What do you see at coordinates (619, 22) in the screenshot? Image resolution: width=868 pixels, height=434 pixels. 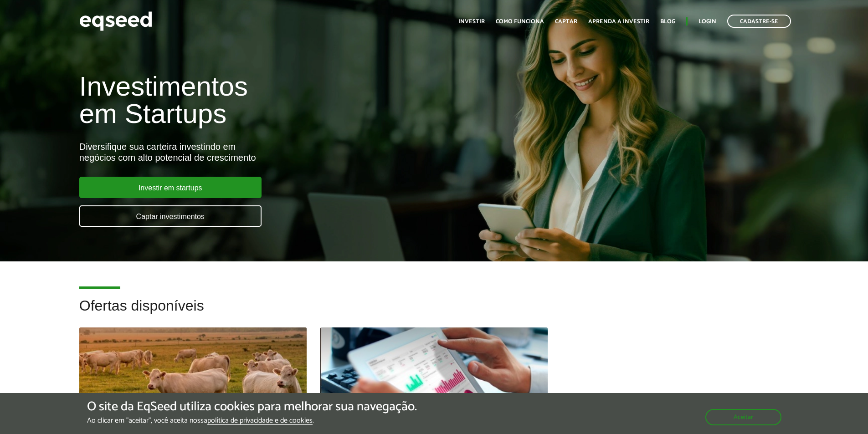 I see `a: Aprenda a investir` at bounding box center [619, 22].